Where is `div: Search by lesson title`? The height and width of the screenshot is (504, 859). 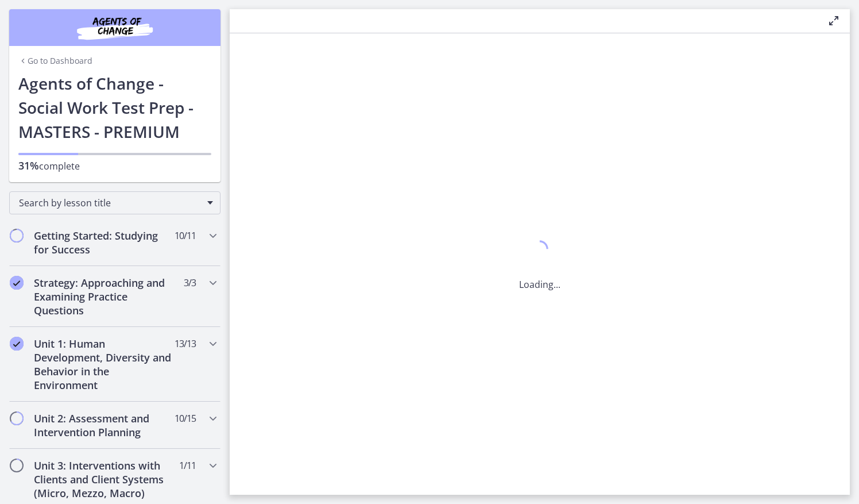
div: Search by lesson title is located at coordinates (115, 202).